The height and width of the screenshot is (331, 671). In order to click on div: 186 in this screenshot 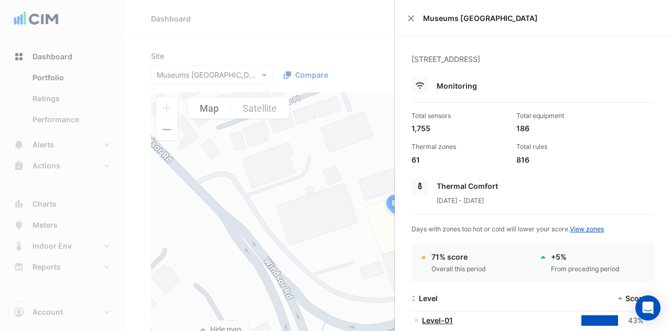, I will do `click(564, 128)`.